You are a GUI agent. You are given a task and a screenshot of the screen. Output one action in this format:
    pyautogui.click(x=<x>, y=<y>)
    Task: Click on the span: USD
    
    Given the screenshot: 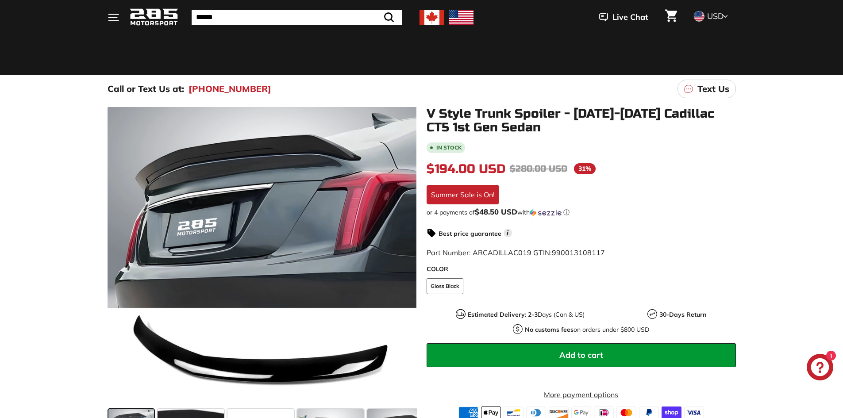 What is the action you would take?
    pyautogui.click(x=715, y=16)
    